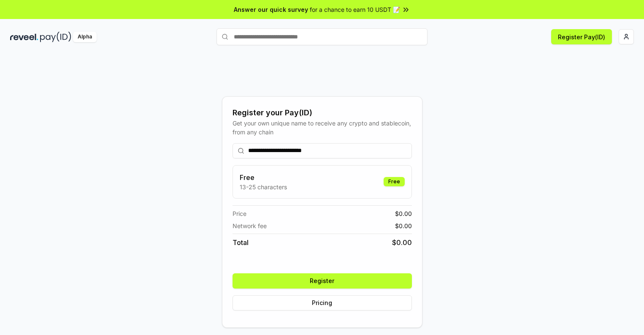 The width and height of the screenshot is (644, 335). What do you see at coordinates (249, 226) in the screenshot?
I see `span: Network fee` at bounding box center [249, 226].